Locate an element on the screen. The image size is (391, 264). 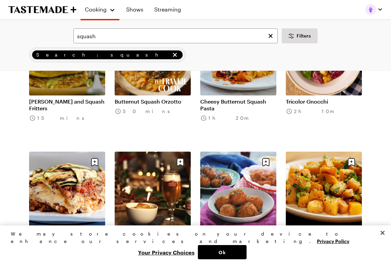
img: Profile picture is located at coordinates (371, 9).